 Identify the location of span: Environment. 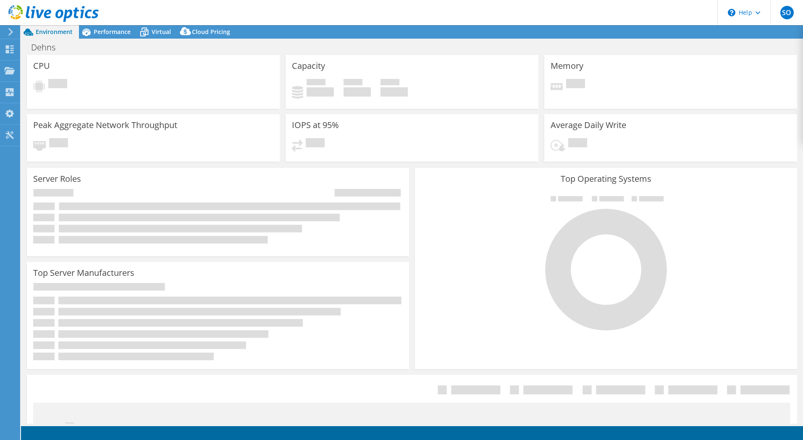
(54, 31).